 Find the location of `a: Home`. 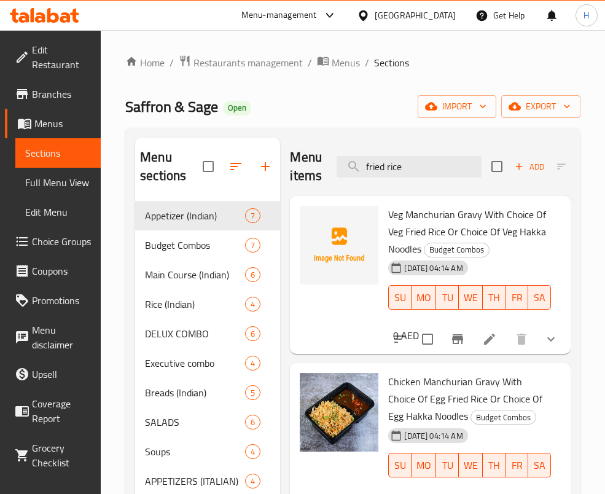

a: Home is located at coordinates (145, 63).